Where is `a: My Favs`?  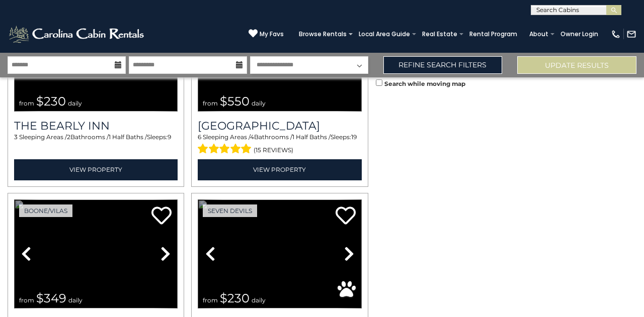 a: My Favs is located at coordinates (266, 34).